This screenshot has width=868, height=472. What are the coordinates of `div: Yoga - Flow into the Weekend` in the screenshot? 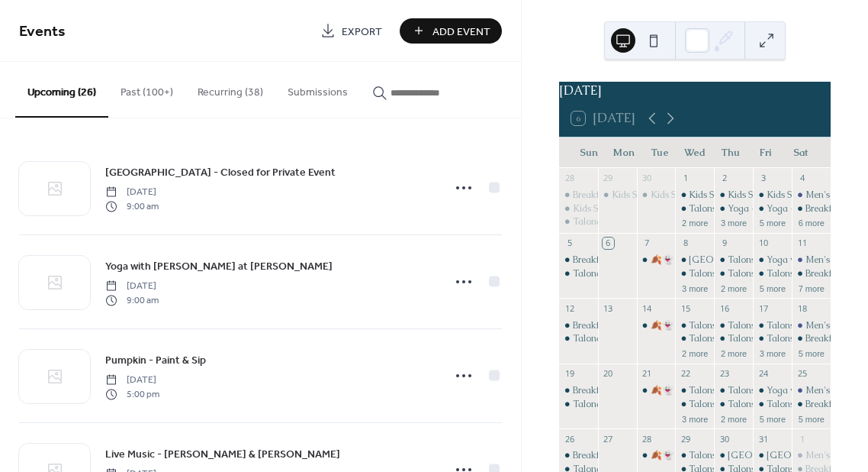 It's located at (790, 208).